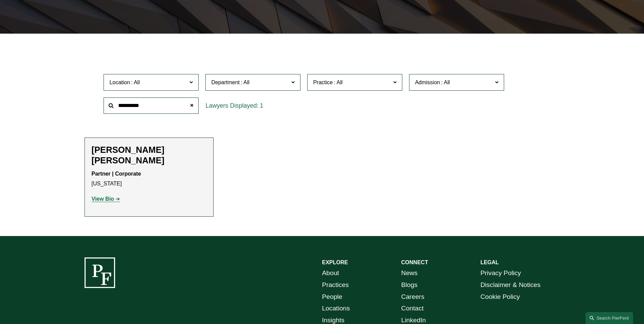  Describe the element at coordinates (501, 274) in the screenshot. I see `a: Privacy Policy` at that location.